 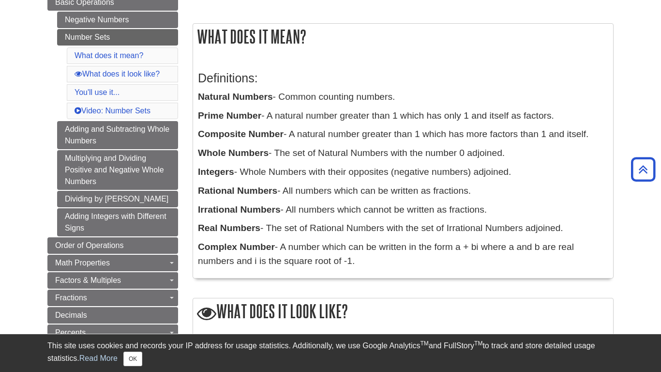 What do you see at coordinates (235, 96) in the screenshot?
I see `b: Natural Numbers` at bounding box center [235, 96].